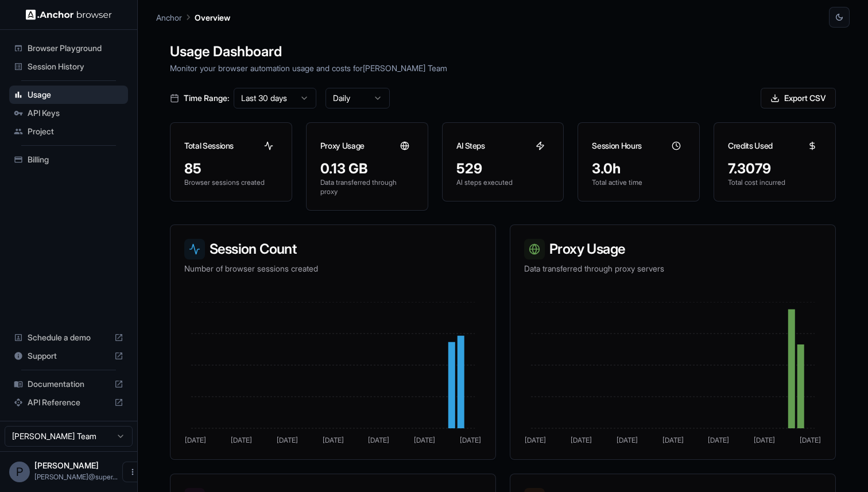 The height and width of the screenshot is (492, 868). What do you see at coordinates (75, 66) in the screenshot?
I see `span: Session History` at bounding box center [75, 66].